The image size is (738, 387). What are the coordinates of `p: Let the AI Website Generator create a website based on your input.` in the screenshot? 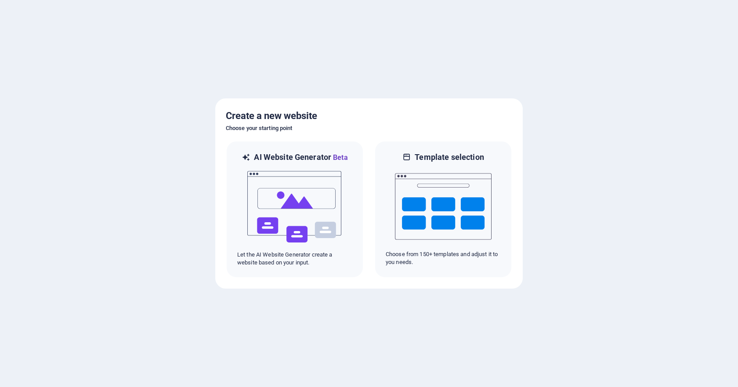 It's located at (295, 259).